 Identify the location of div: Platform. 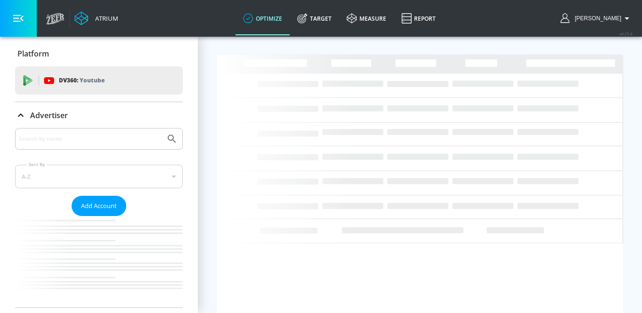
(99, 54).